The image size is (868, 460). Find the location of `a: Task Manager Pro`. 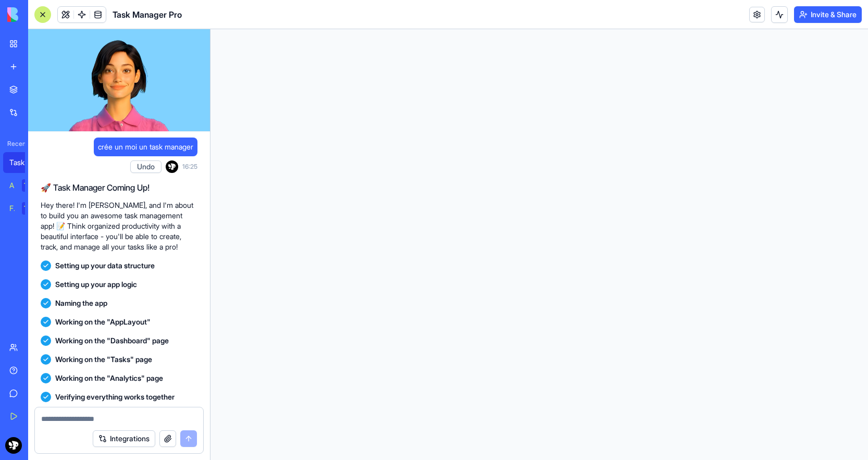

a: Task Manager Pro is located at coordinates (24, 163).